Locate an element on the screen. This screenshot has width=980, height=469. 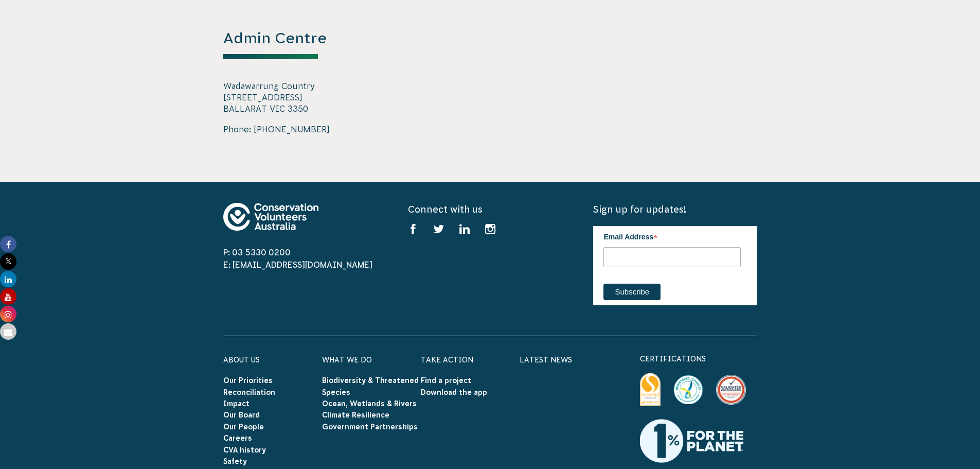
a: Reconciliation is located at coordinates (249, 392).